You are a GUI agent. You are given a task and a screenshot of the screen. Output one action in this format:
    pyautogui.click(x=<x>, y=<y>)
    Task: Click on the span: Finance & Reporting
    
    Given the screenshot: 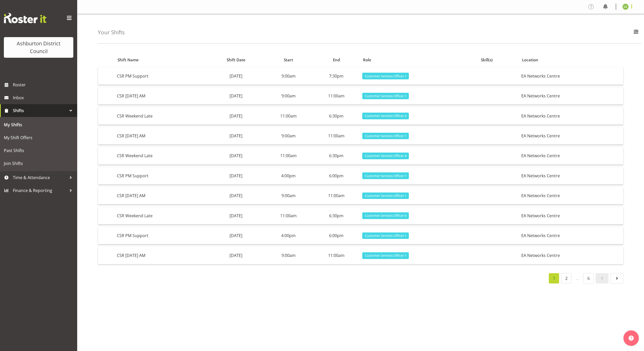 What is the action you would take?
    pyautogui.click(x=40, y=190)
    